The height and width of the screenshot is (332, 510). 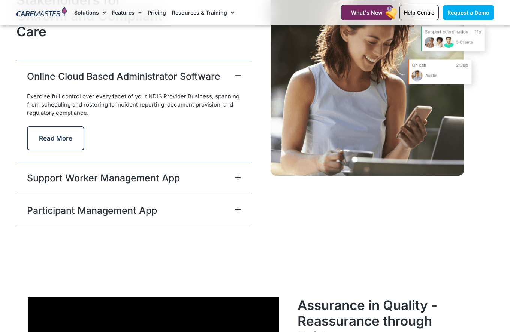 What do you see at coordinates (367, 12) in the screenshot?
I see `span: What's New` at bounding box center [367, 12].